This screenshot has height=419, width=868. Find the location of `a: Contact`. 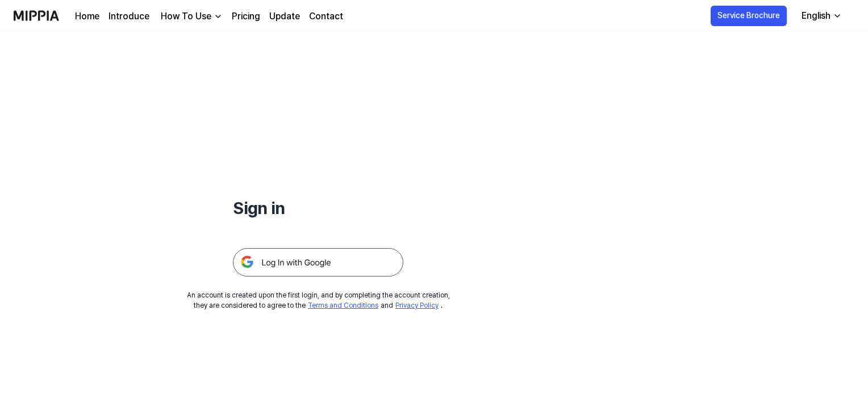

a: Contact is located at coordinates (326, 17).